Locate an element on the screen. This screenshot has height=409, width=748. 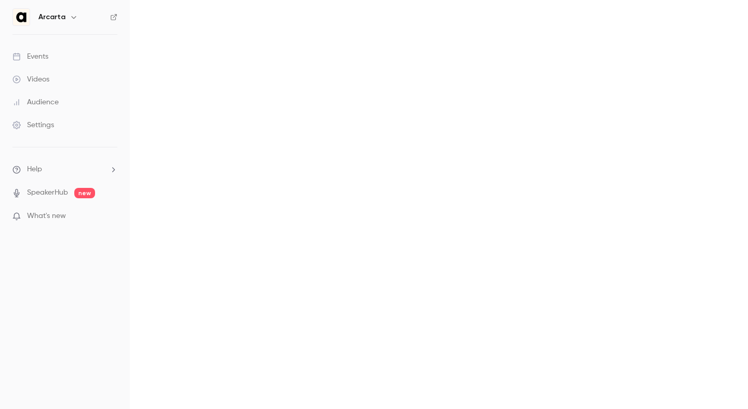
span: Help is located at coordinates (34, 169).